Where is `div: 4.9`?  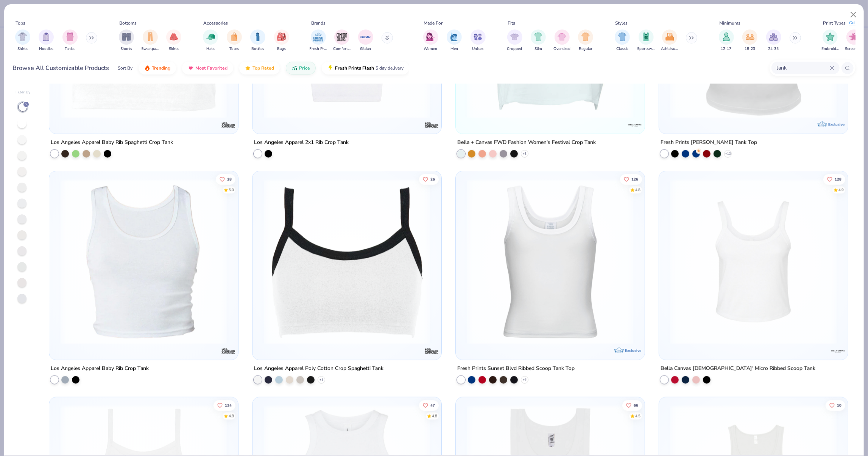
div: 4.9 is located at coordinates (841, 190).